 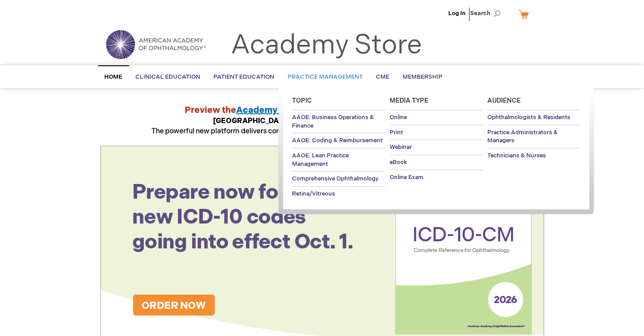 I want to click on span: Membership, so click(x=423, y=77).